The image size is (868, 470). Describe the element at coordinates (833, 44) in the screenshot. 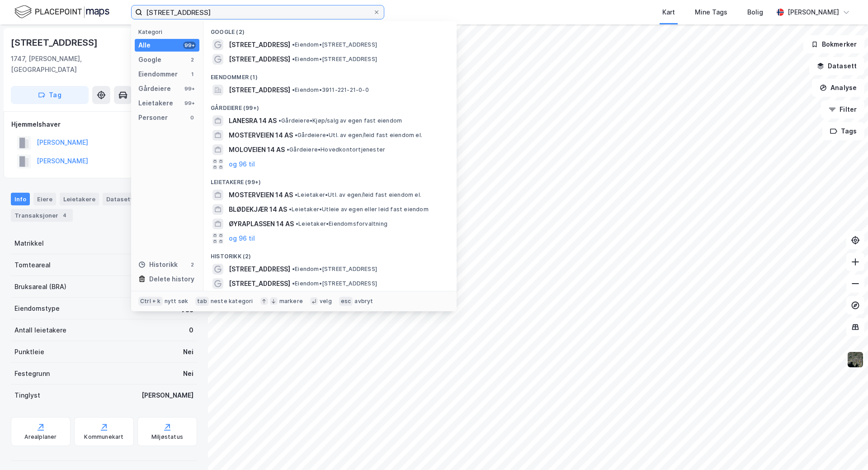

I see `button: Bokmerker` at that location.